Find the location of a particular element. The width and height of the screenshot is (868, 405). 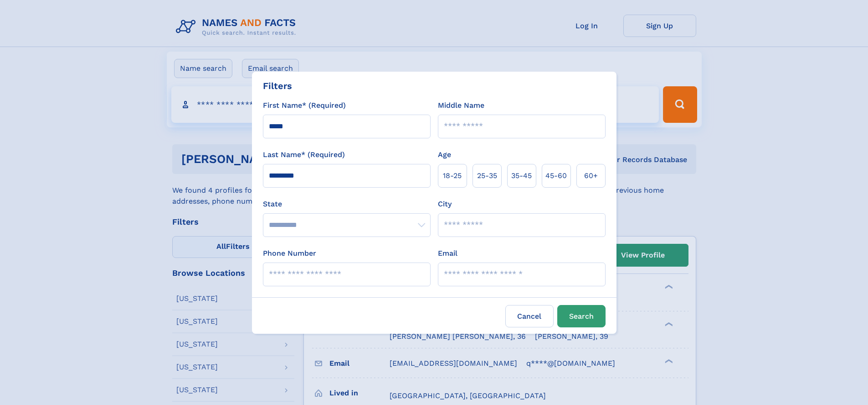

label: Email is located at coordinates (447, 253).